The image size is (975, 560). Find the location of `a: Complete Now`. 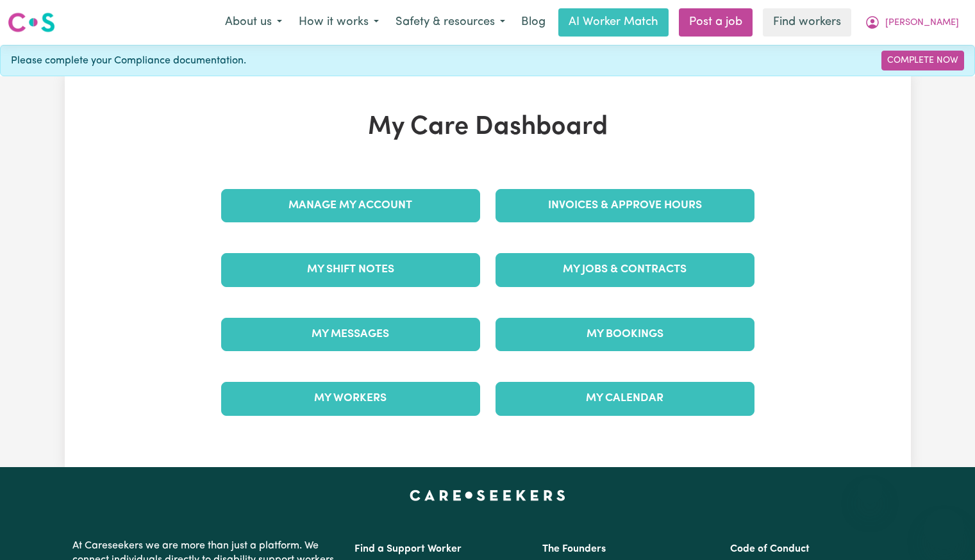

a: Complete Now is located at coordinates (922, 60).